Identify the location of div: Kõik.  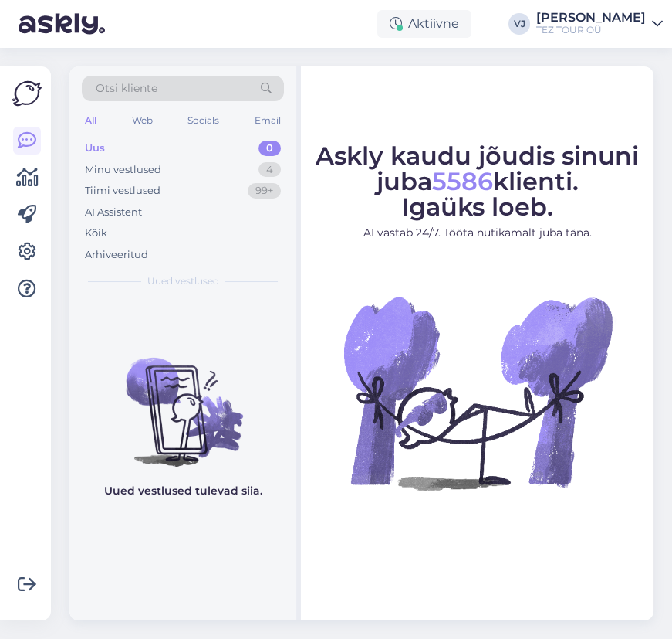
(96, 233).